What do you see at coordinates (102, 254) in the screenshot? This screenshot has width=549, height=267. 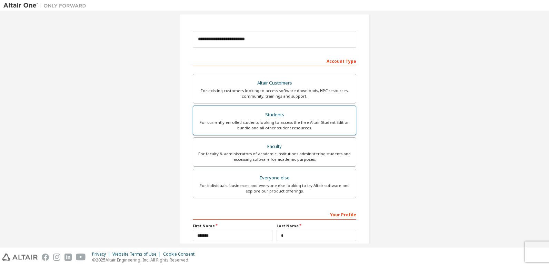 I see `div: Privacy` at bounding box center [102, 254].